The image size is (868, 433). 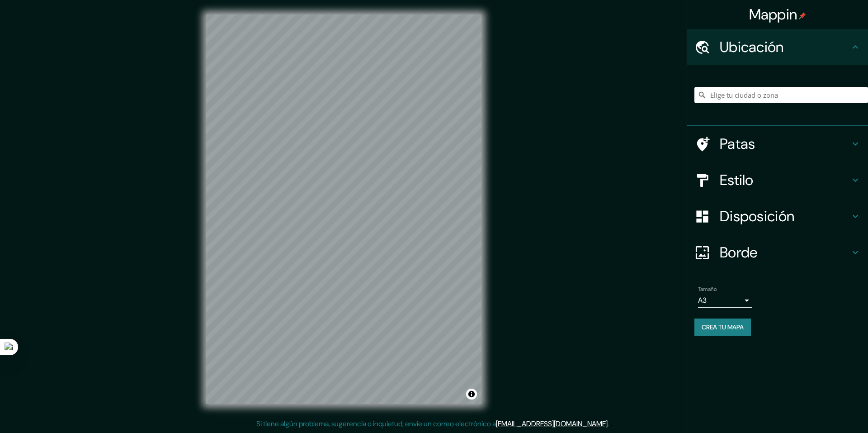 What do you see at coordinates (722, 327) in the screenshot?
I see `button: Crea tu mapa` at bounding box center [722, 327].